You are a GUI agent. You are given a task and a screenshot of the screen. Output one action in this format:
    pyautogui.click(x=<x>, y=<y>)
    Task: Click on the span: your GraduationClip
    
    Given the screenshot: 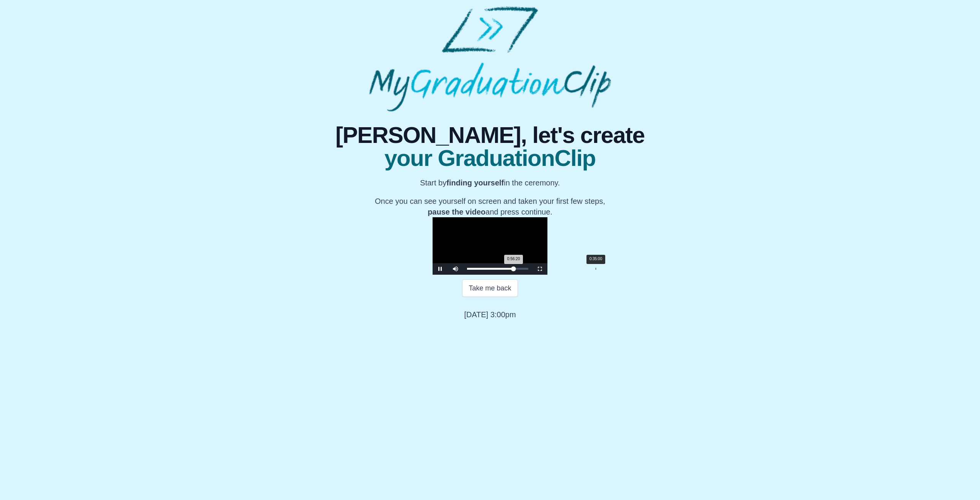 What is the action you would take?
    pyautogui.click(x=489, y=158)
    